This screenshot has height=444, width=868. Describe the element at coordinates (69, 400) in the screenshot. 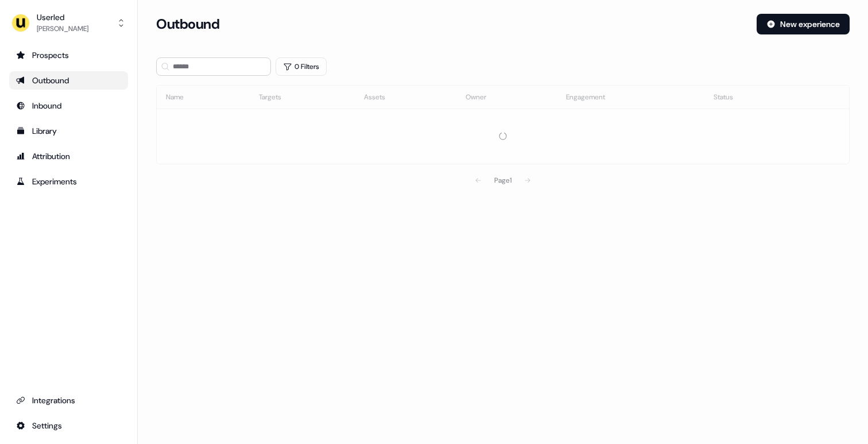

I see `div: Integrations` at that location.